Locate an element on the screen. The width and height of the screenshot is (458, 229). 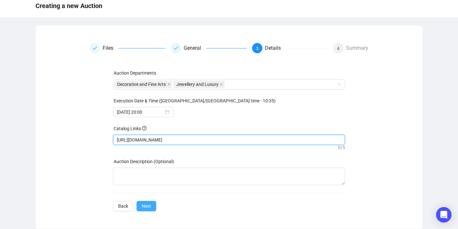
span: question-circle is located at coordinates (144, 128).